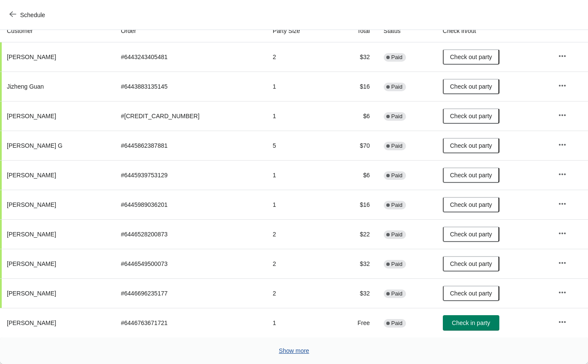 Image resolution: width=588 pixels, height=364 pixels. Describe the element at coordinates (471, 323) in the screenshot. I see `button: Check in party` at that location.